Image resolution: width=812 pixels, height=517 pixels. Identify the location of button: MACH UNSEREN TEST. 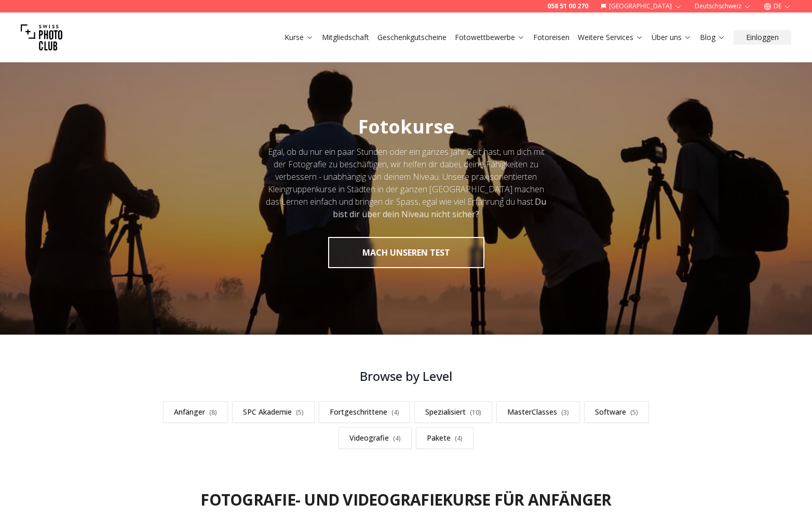
(406, 253).